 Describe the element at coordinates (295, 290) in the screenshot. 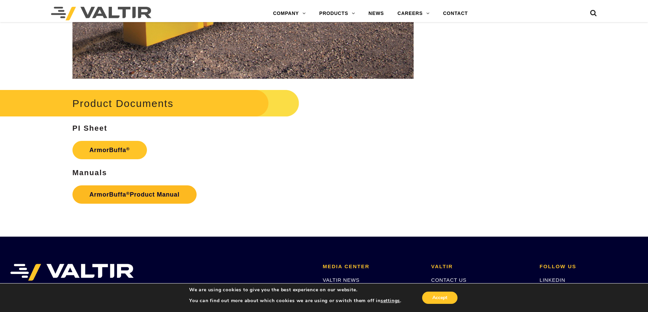

I see `p: We are using cookies to give you the best experience on our website.` at that location.